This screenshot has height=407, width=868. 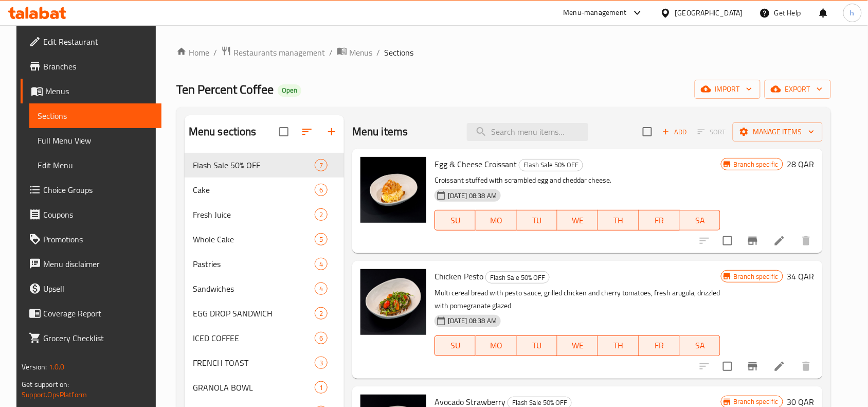 I want to click on a: Edit menu item, so click(x=779, y=241).